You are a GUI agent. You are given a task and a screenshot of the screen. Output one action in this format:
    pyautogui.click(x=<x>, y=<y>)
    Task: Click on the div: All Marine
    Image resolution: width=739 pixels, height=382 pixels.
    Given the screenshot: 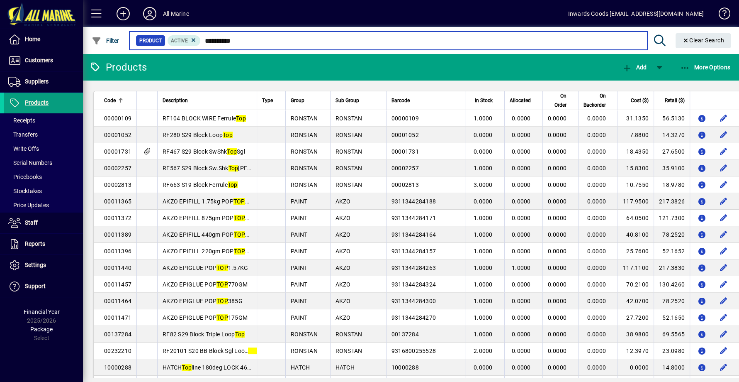 What is the action you would take?
    pyautogui.click(x=176, y=14)
    